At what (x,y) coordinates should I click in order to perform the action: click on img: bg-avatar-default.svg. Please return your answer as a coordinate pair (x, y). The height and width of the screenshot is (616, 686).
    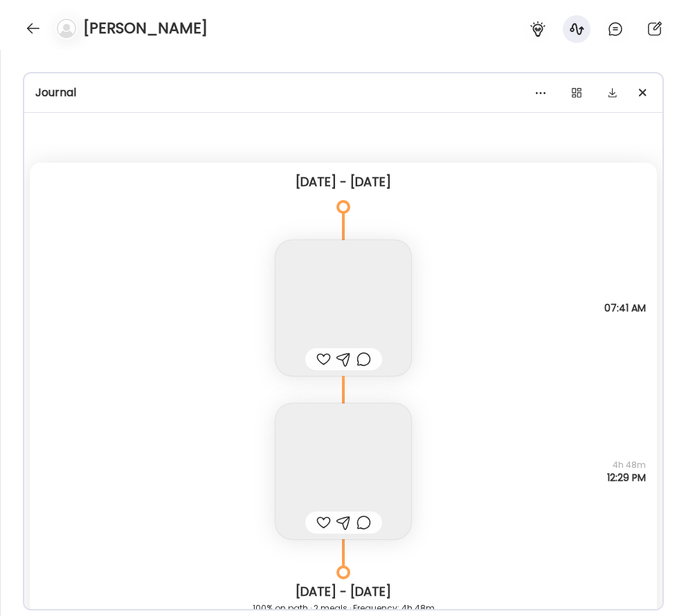
    Looking at the image, I should click on (66, 28).